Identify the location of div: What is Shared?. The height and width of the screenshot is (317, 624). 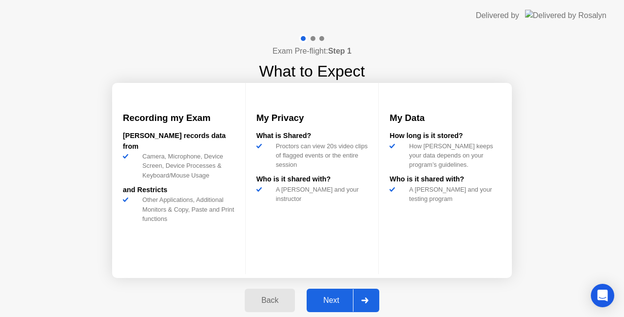
(312, 136).